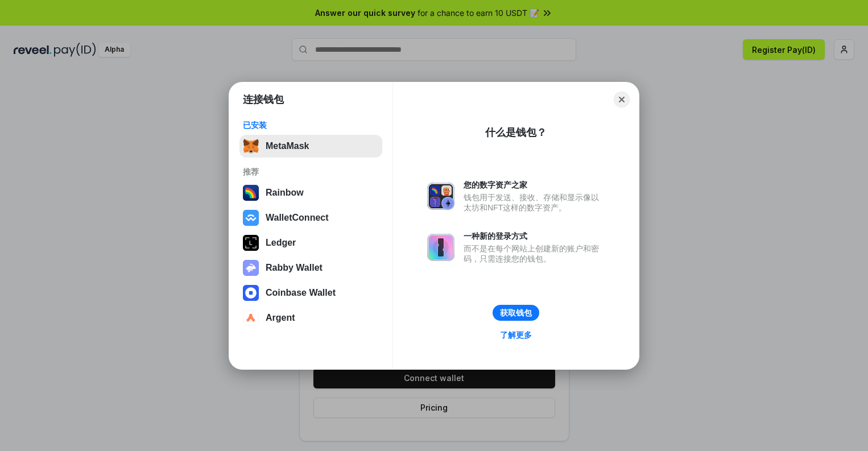 Image resolution: width=868 pixels, height=451 pixels. Describe the element at coordinates (534, 254) in the screenshot. I see `div: 而不是在每个网站上创建新的账户和密码，只需连接您的钱包。` at that location.